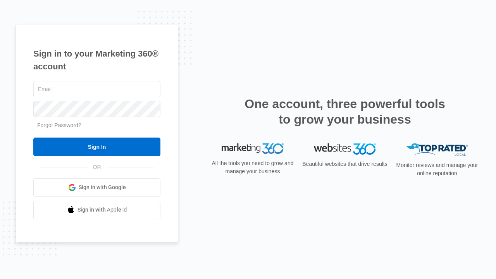  Describe the element at coordinates (97, 167) in the screenshot. I see `span: OR` at that location.